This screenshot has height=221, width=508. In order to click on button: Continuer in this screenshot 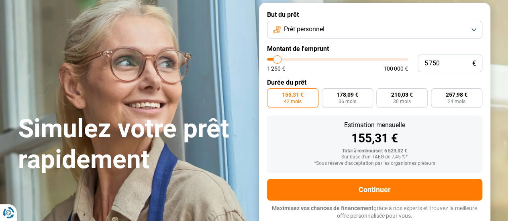, I will do `click(375, 190)`.